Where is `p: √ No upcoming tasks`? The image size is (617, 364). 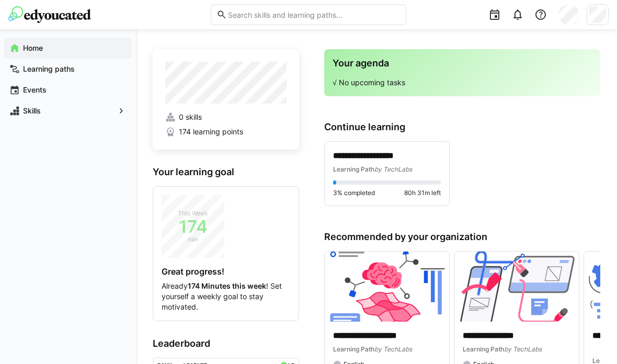 p: √ No upcoming tasks is located at coordinates (462, 83).